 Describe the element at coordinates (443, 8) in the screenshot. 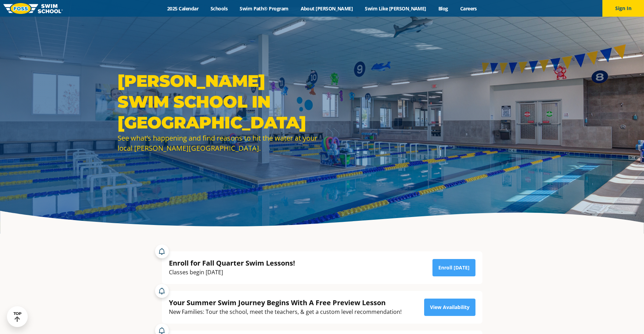

I see `a: Blog` at that location.